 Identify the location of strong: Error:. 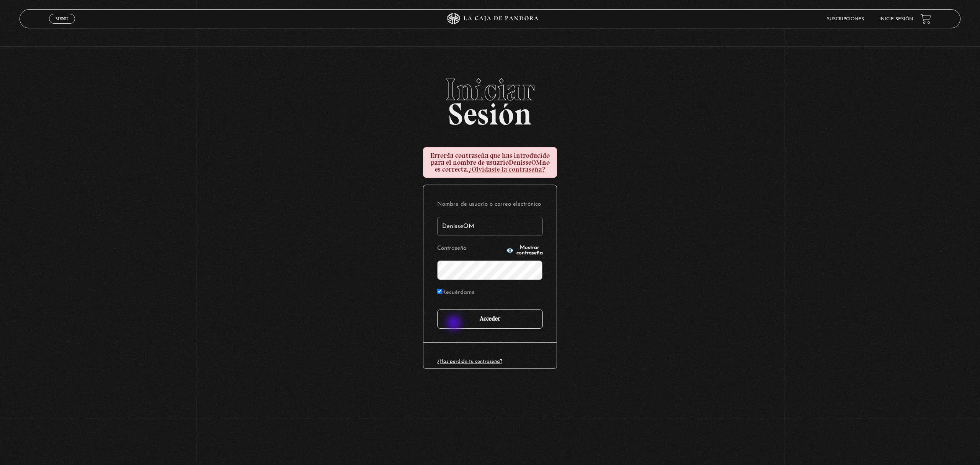
(439, 155).